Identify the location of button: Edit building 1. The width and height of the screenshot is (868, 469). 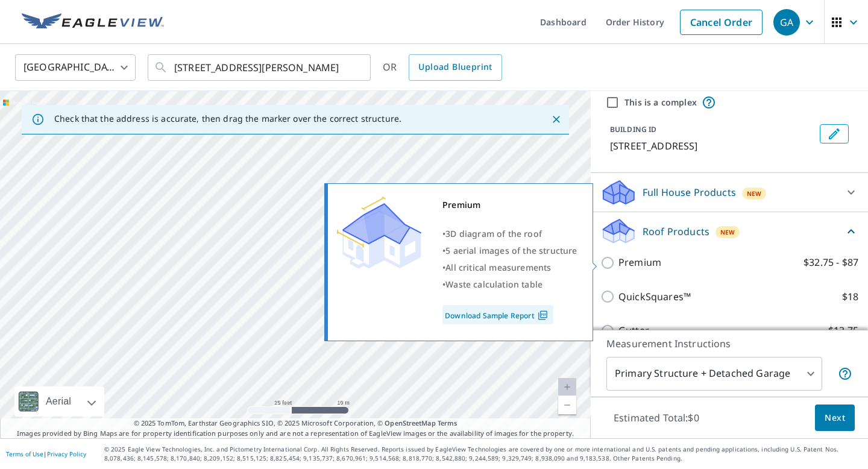
(834, 133).